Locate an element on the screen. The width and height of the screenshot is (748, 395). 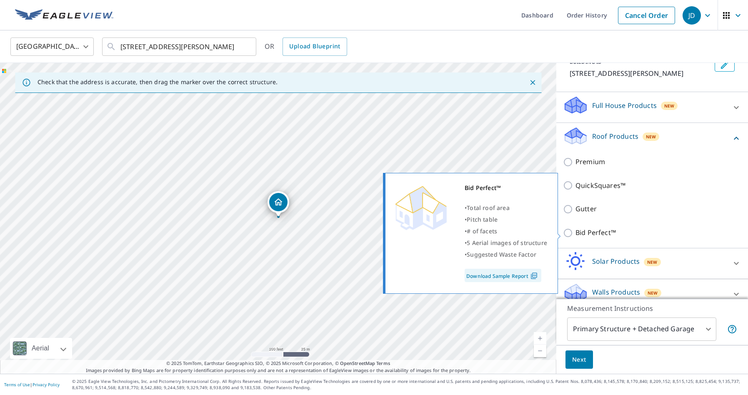
p: Check that the address is accurate, then drag the marker over the correct structure. is located at coordinates (157, 82).